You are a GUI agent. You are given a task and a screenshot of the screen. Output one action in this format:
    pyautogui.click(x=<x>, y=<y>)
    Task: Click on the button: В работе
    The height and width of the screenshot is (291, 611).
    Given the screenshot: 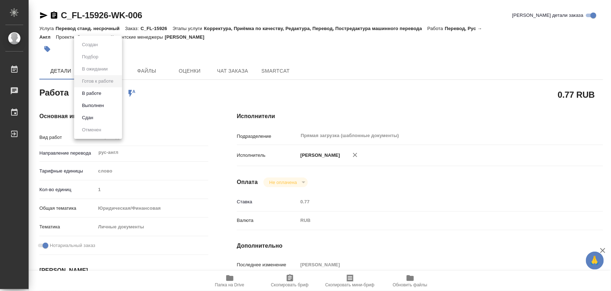 What is the action you would take?
    pyautogui.click(x=92, y=93)
    